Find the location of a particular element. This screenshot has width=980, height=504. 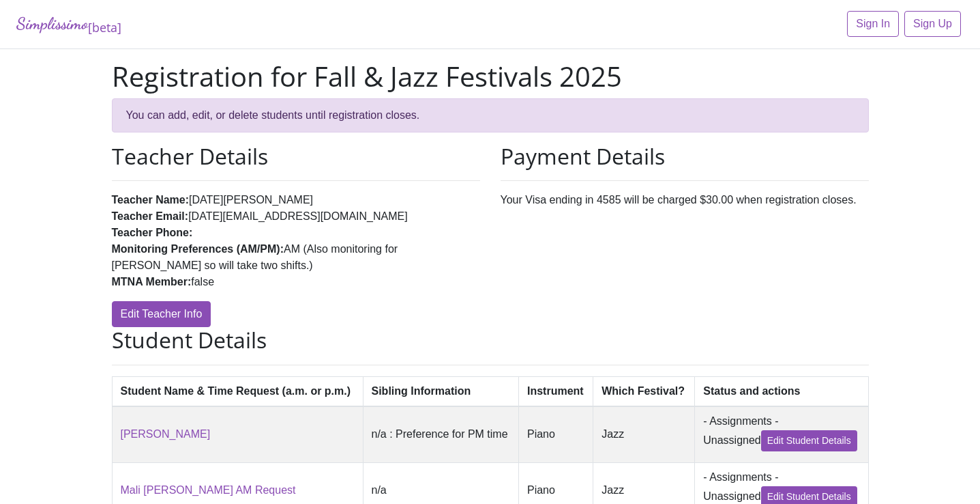

th: Instrument is located at coordinates (555, 391).